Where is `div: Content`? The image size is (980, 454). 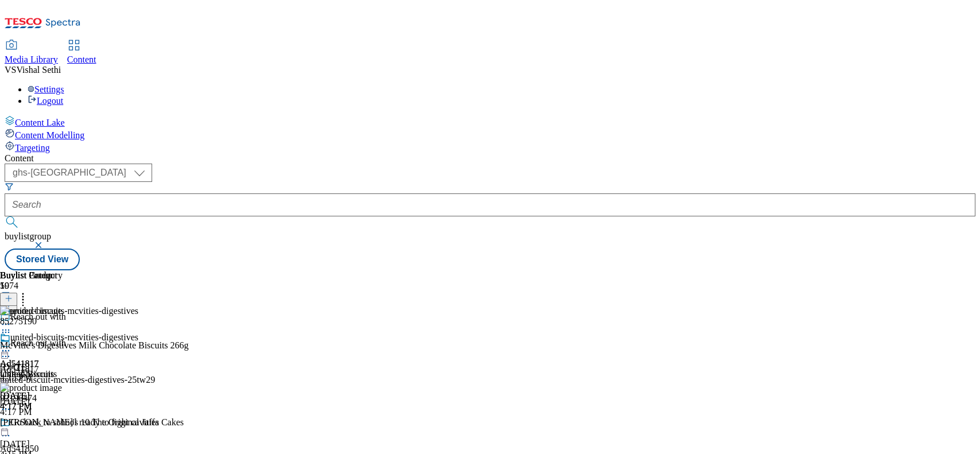
div: Content is located at coordinates (490, 159).